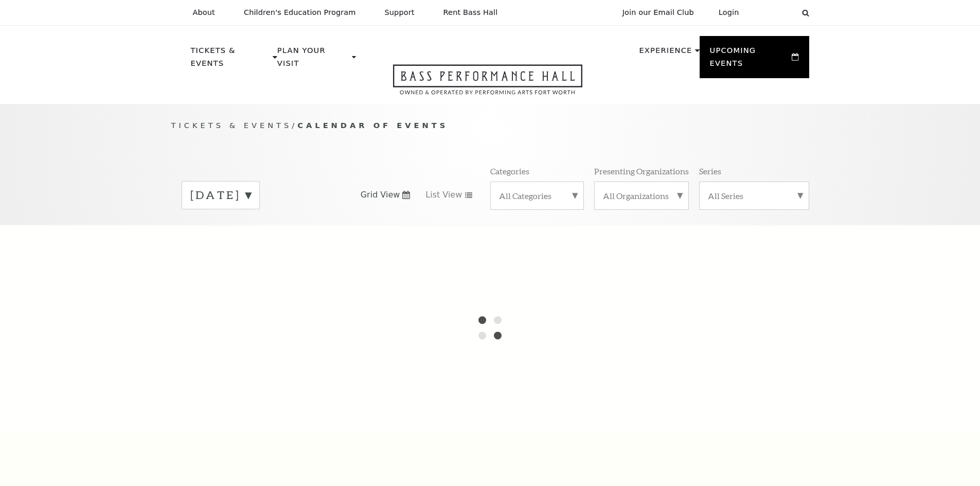 The width and height of the screenshot is (980, 486). Describe the element at coordinates (470, 12) in the screenshot. I see `p: Rent Bass Hall` at that location.